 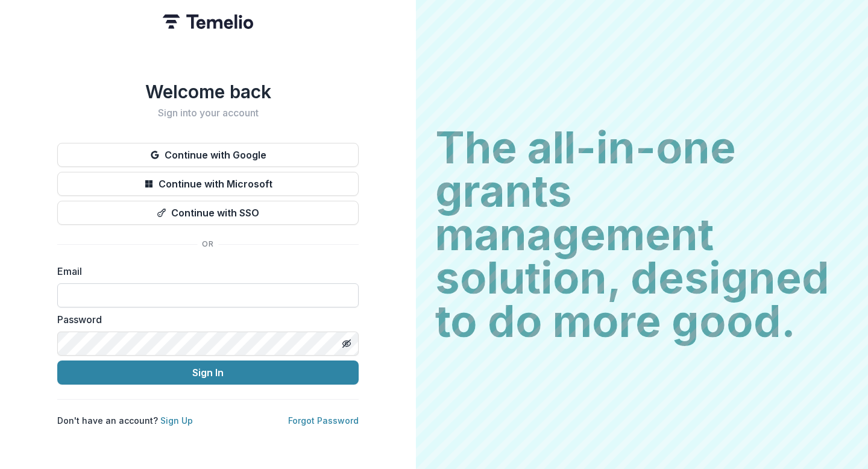 What do you see at coordinates (177, 420) in the screenshot?
I see `a: Sign Up` at bounding box center [177, 420].